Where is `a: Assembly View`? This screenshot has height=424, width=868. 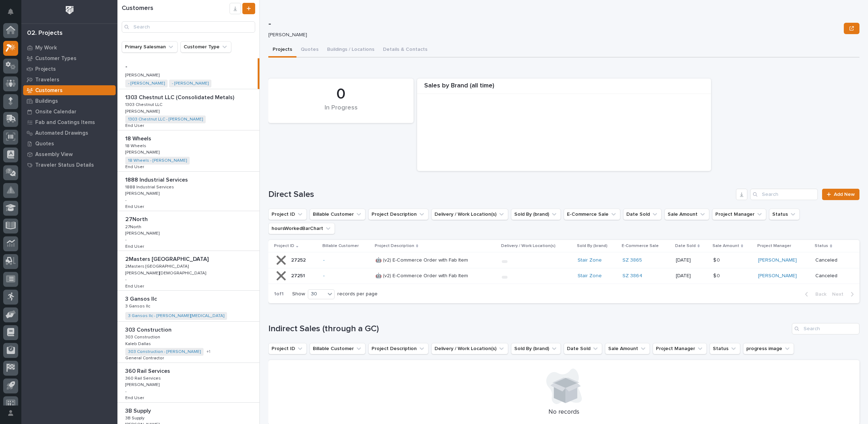
a: Assembly View is located at coordinates (69, 154).